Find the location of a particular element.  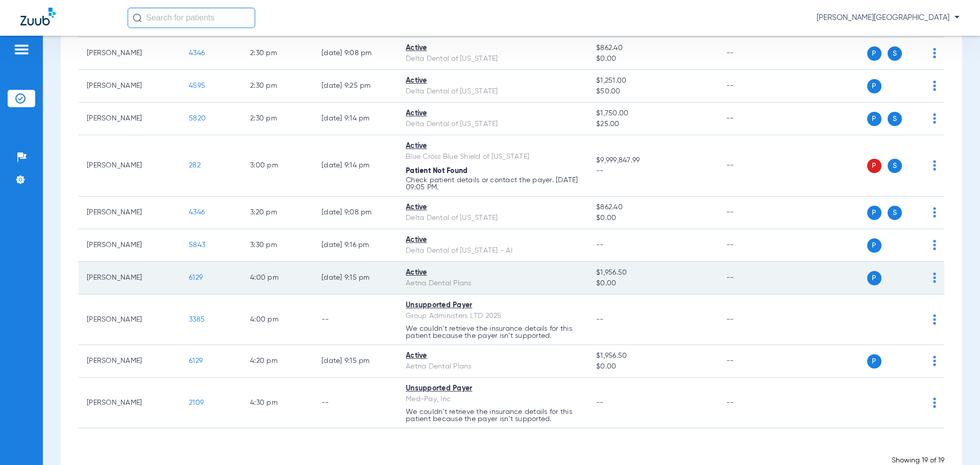

span: Patient Not Found is located at coordinates (436, 171).